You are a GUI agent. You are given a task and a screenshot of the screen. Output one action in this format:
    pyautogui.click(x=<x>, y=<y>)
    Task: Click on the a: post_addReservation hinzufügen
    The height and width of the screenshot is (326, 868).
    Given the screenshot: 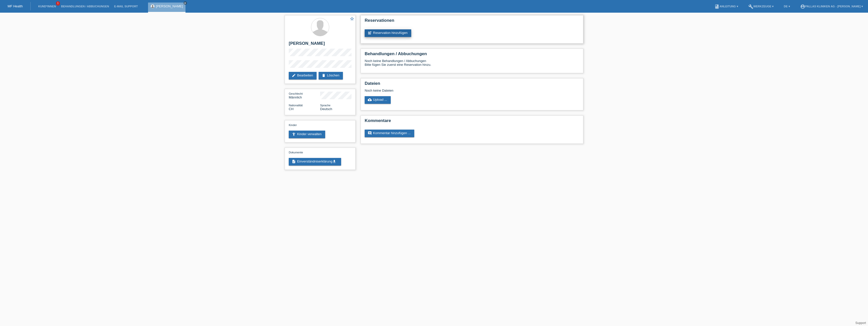 What is the action you would take?
    pyautogui.click(x=388, y=33)
    